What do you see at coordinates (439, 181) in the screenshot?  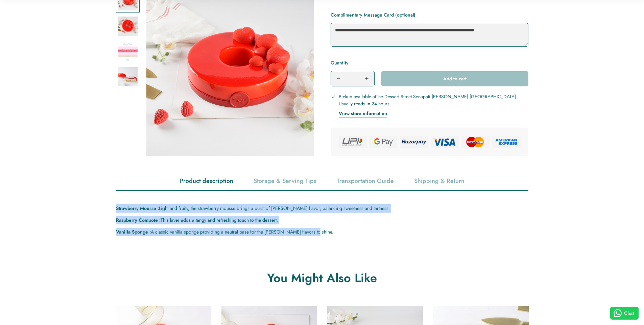 I see `div: Shipping & Return` at bounding box center [439, 181].